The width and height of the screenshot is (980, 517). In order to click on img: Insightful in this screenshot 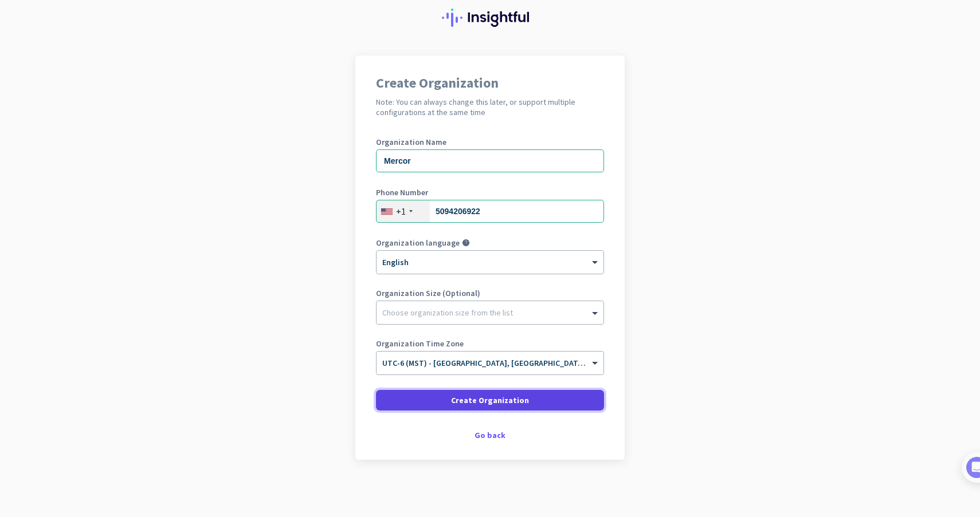, I will do `click(490, 18)`.